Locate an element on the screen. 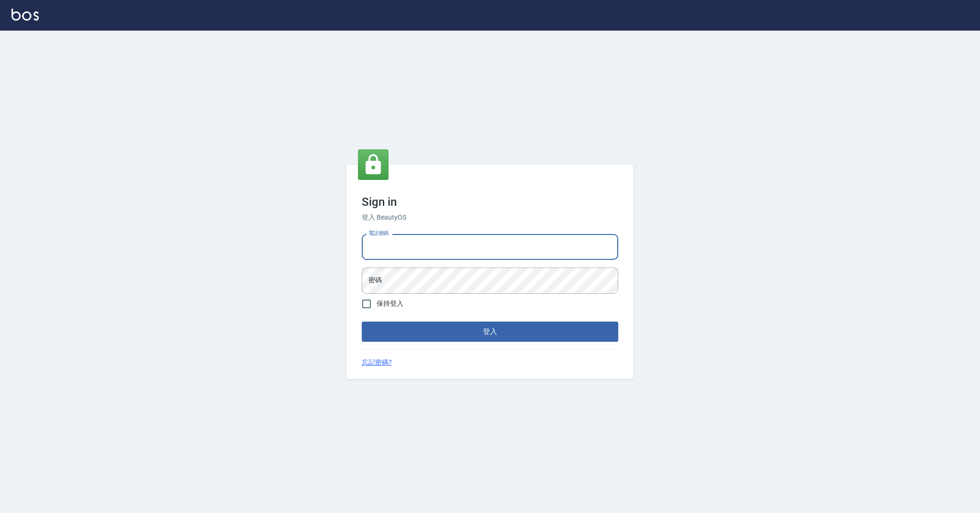 Image resolution: width=980 pixels, height=513 pixels. h6: 登入 BeautyOS is located at coordinates (490, 217).